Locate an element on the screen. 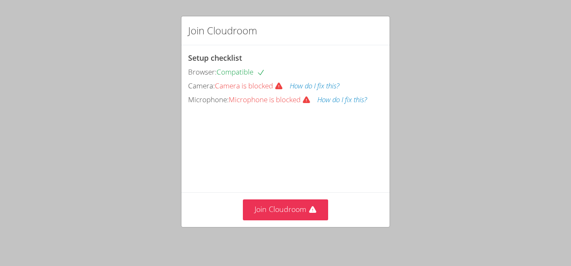 This screenshot has height=266, width=571. h2: Join Cloudroom is located at coordinates (223, 31).